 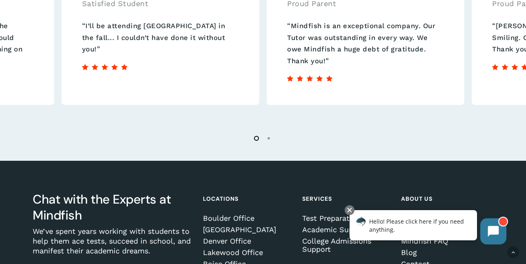 What do you see at coordinates (20, 18) in the screenshot?
I see `img: Avatar` at bounding box center [20, 18].